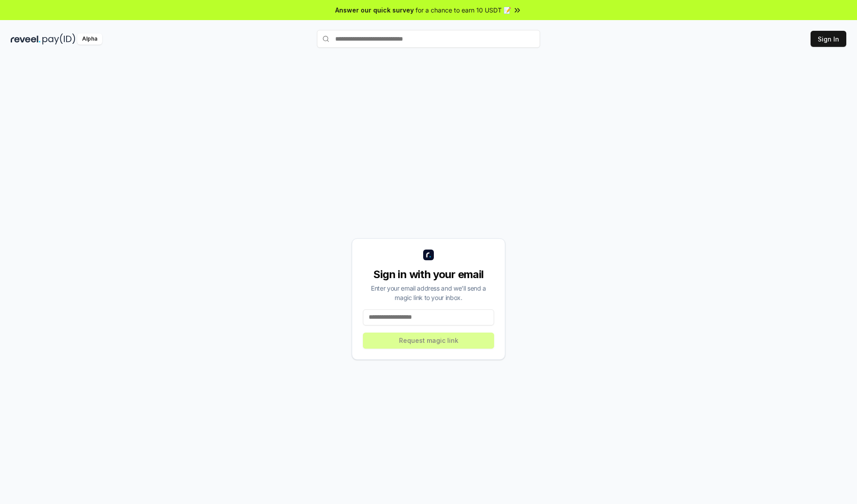 This screenshot has width=857, height=504. What do you see at coordinates (428, 274) in the screenshot?
I see `div: Sign in with your email` at bounding box center [428, 274].